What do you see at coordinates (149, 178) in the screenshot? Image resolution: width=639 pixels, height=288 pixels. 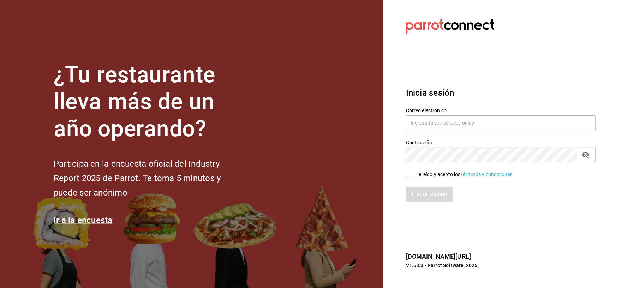 I see `h2: Participa en la encuesta oficial del Industry Report 2025 de Parrot. Te toma 5 minutos y puede se...` at bounding box center [149, 178].